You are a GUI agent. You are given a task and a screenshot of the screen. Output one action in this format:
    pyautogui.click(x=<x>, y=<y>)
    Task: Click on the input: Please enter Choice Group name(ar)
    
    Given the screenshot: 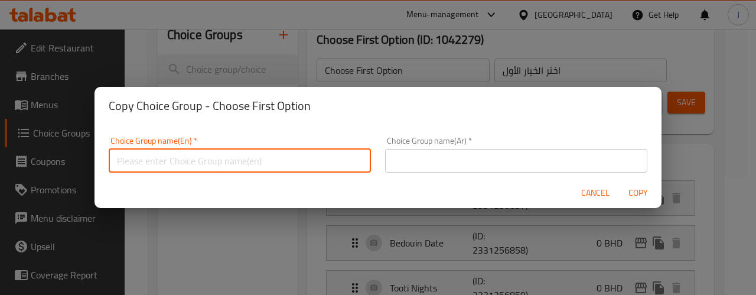 What is the action you would take?
    pyautogui.click(x=516, y=161)
    